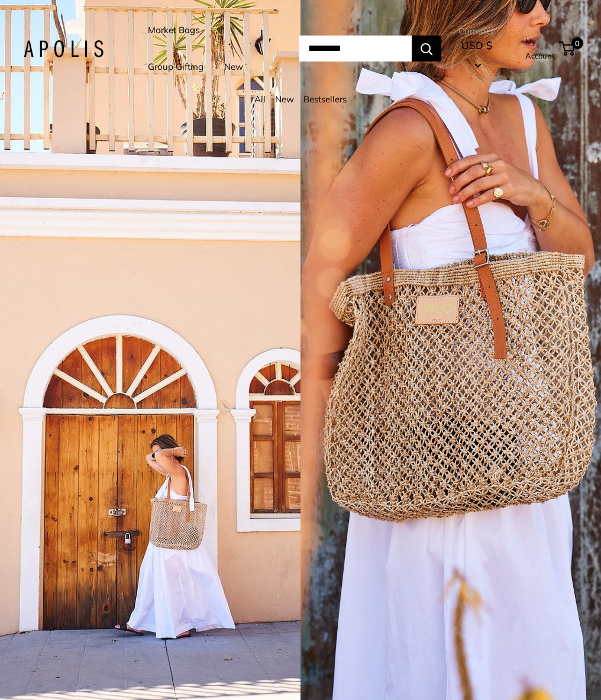 The width and height of the screenshot is (601, 700). Describe the element at coordinates (426, 48) in the screenshot. I see `button: Search` at that location.